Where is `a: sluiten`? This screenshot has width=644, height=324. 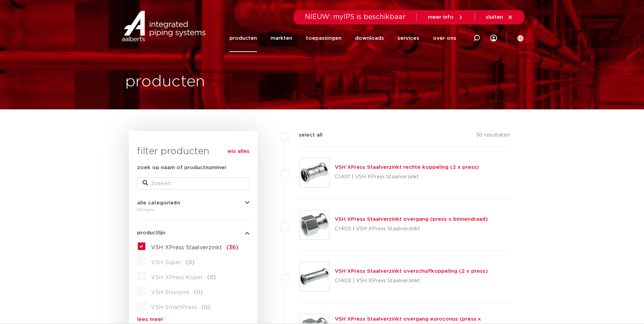
a: sluiten is located at coordinates (500, 17).